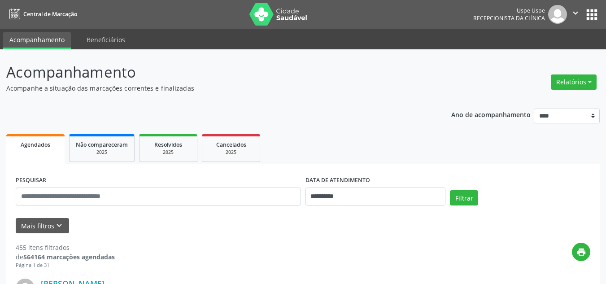 The width and height of the screenshot is (606, 284). I want to click on p: Acompanhe a situação das marcações correntes e finalizadas, so click(214, 88).